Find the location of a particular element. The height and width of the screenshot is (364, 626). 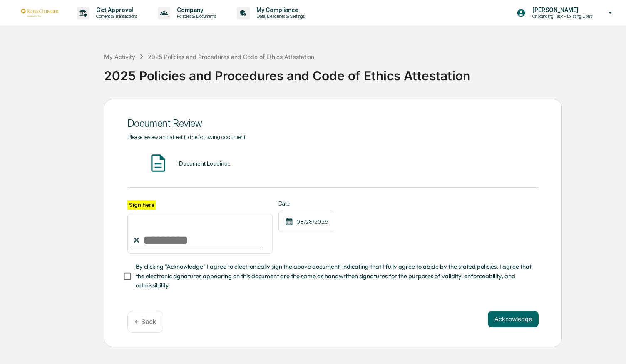

div: Document Review is located at coordinates (333, 123).